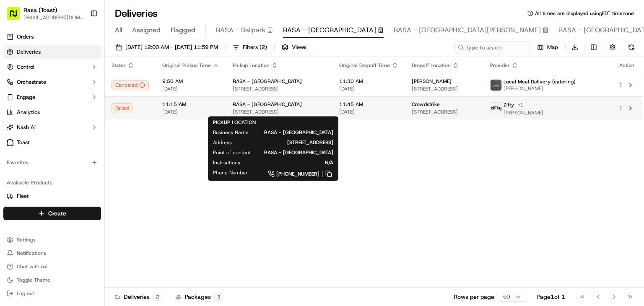 This screenshot has width=644, height=306. Describe the element at coordinates (31, 82) in the screenshot. I see `span: Orchestrate` at that location.